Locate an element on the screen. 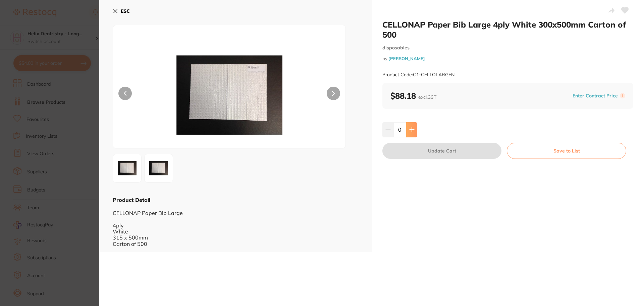 The height and width of the screenshot is (306, 644). b: Product Detail is located at coordinates (132, 200).